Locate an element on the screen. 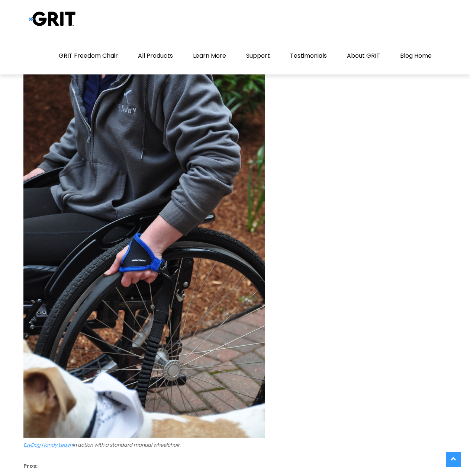 Image resolution: width=470 pixels, height=476 pixels. a: All Products is located at coordinates (155, 56).